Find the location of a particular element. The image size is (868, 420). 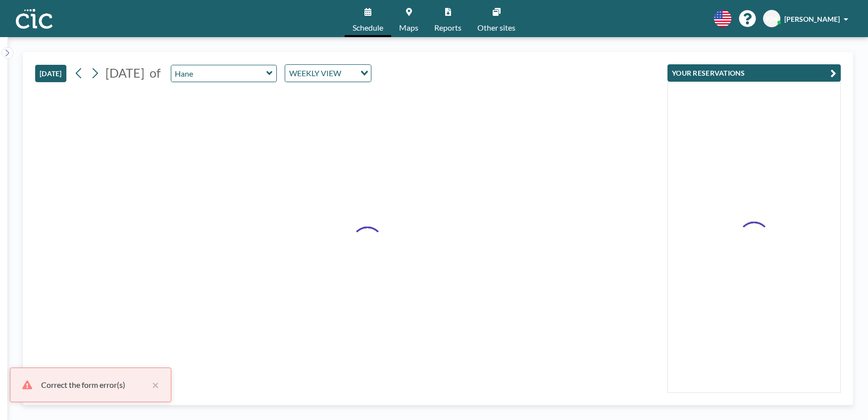

span: WEEKLY VIEW is located at coordinates (315, 73).